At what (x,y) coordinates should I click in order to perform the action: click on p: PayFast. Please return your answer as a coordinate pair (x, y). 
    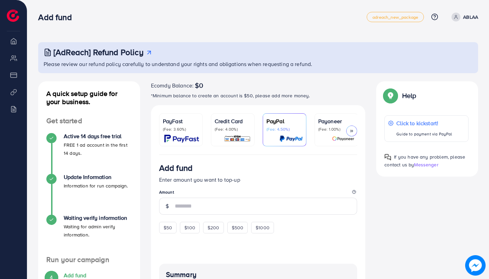
    Looking at the image, I should click on (181, 121).